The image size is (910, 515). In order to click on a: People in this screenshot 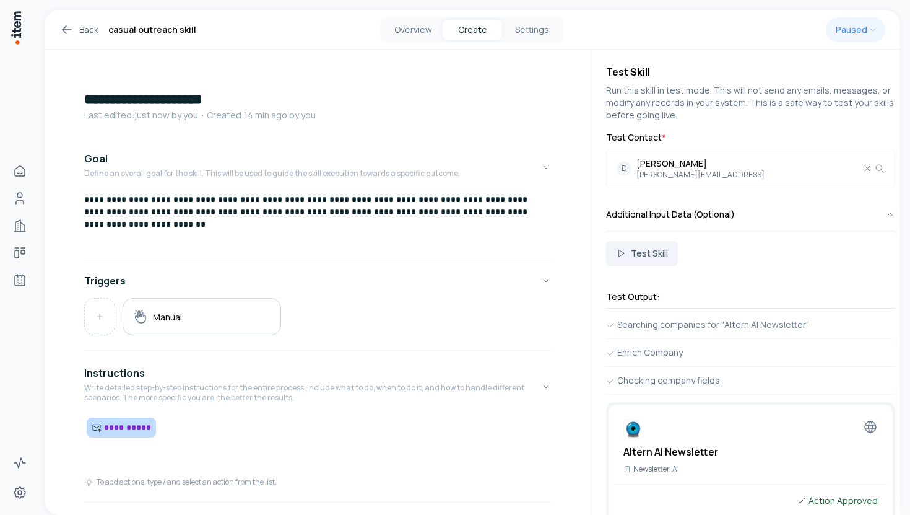, I will do `click(20, 198)`.